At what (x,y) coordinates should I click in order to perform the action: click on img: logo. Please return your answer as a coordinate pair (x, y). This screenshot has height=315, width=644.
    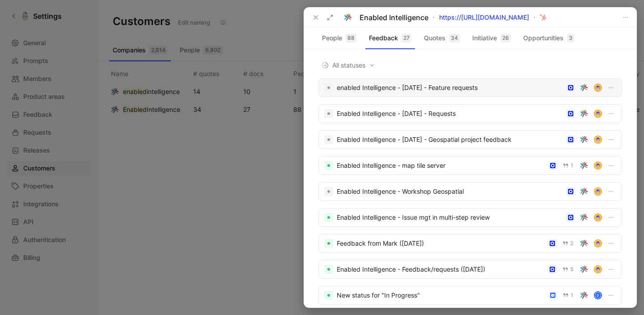
    Looking at the image, I should click on (348, 17).